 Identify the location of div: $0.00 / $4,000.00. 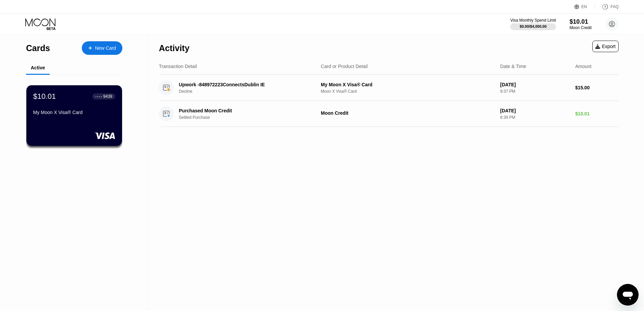
(533, 26).